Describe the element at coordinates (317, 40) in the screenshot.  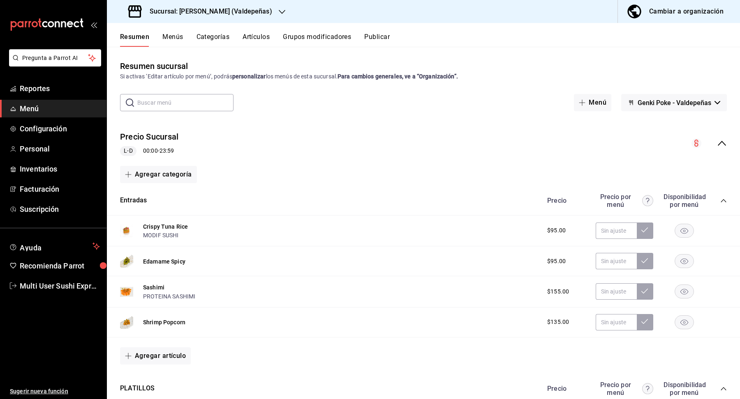
I see `button: Grupos modificadores` at that location.